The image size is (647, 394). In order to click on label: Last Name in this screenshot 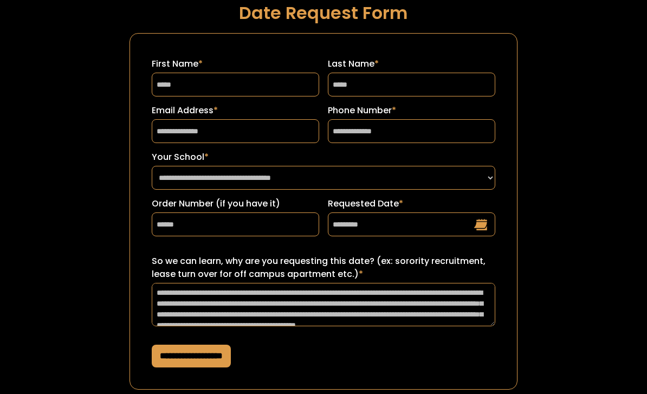, I will do `click(411, 65)`.